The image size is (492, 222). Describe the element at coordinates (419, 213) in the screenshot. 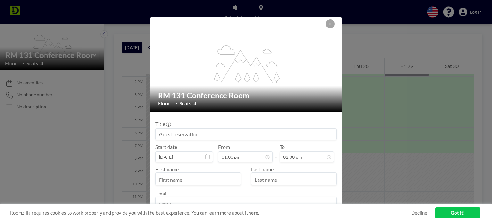

I see `a: Decline` at that location.